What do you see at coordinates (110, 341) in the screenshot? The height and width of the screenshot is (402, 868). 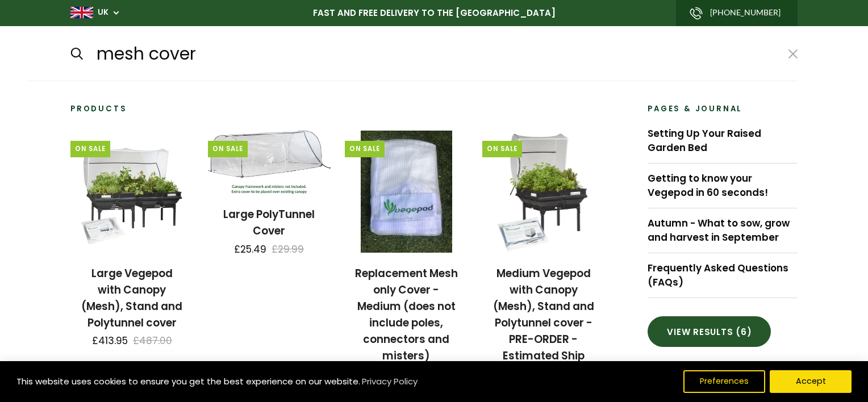 I see `span: £413.95` at bounding box center [110, 341].